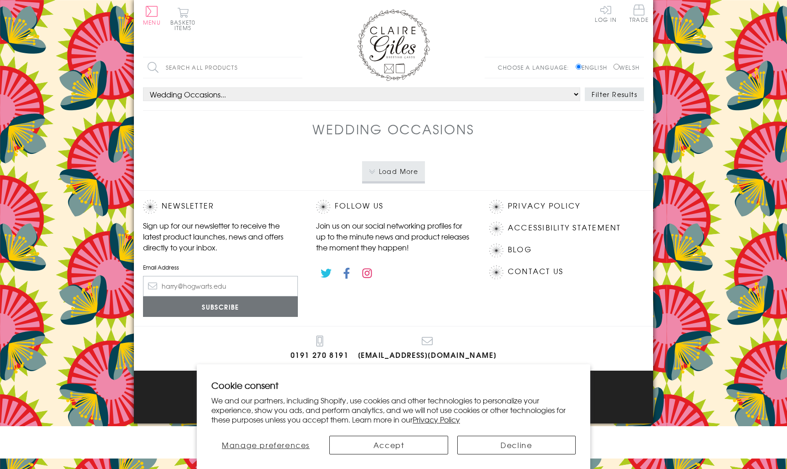 The image size is (787, 469). I want to click on input: Subscribe, so click(220, 306).